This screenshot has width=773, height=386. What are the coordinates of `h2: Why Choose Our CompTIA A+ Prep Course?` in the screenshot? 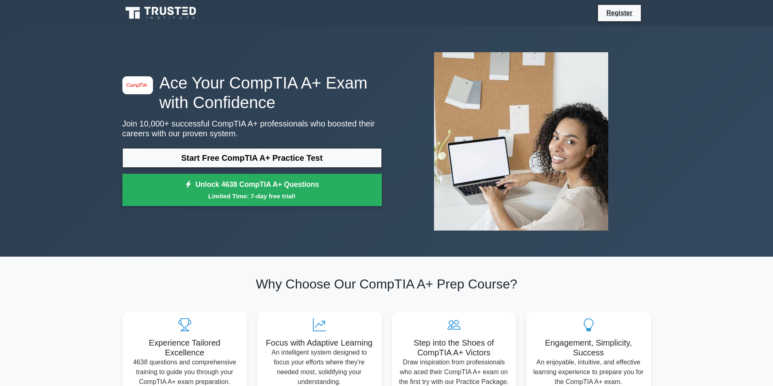 It's located at (387, 284).